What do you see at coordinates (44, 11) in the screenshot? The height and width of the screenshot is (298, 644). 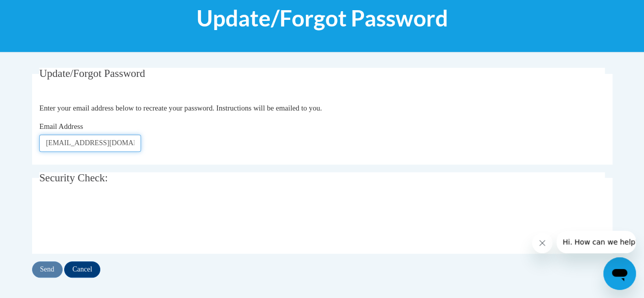 I see `span: Hi. How can we help?` at bounding box center [44, 11].